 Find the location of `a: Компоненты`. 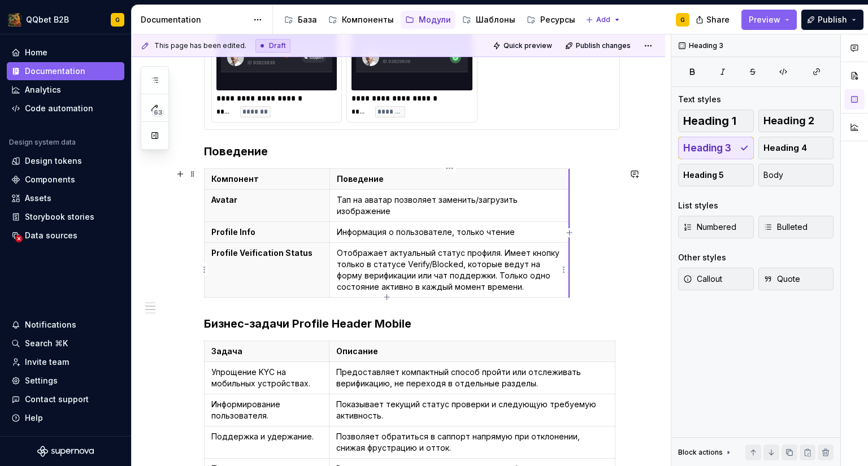

a: Компоненты is located at coordinates (361, 20).